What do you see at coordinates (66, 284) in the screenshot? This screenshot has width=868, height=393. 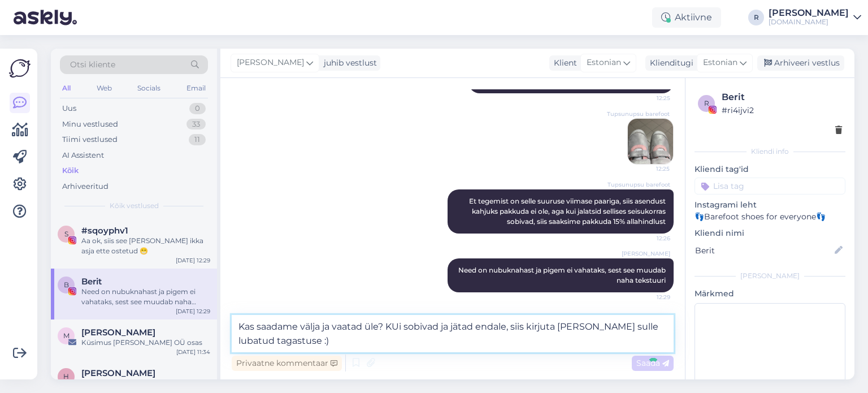 I see `span: B` at bounding box center [66, 284].